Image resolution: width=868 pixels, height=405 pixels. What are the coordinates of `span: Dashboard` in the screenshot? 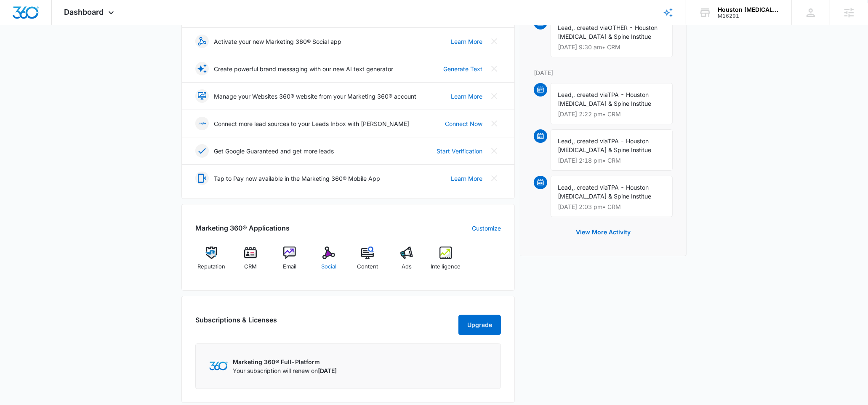 It's located at (84, 12).